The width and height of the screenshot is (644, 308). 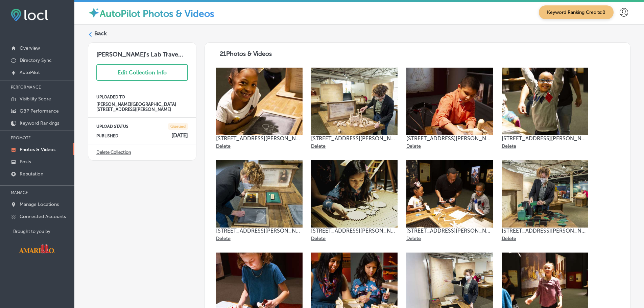 What do you see at coordinates (157, 14) in the screenshot?
I see `label: AutoPilot Photos & Videos` at bounding box center [157, 14].